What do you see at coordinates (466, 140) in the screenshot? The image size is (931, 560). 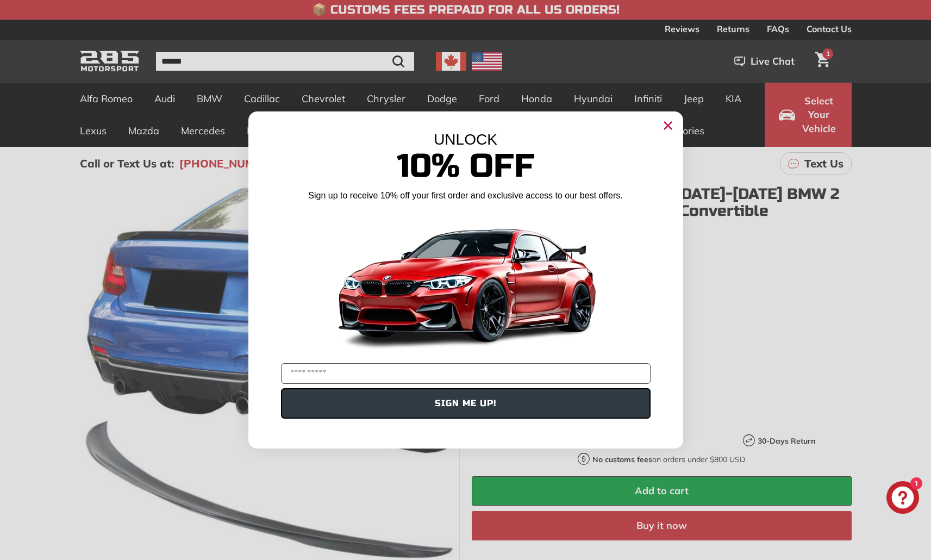 I see `span: UNLOCK` at bounding box center [466, 140].